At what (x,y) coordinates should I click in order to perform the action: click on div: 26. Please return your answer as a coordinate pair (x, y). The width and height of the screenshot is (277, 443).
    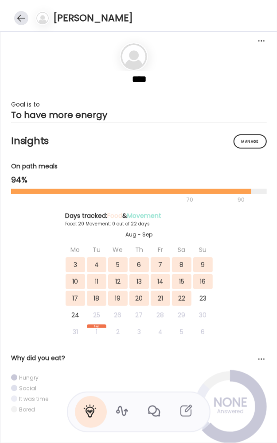
    Looking at the image, I should click on (118, 316).